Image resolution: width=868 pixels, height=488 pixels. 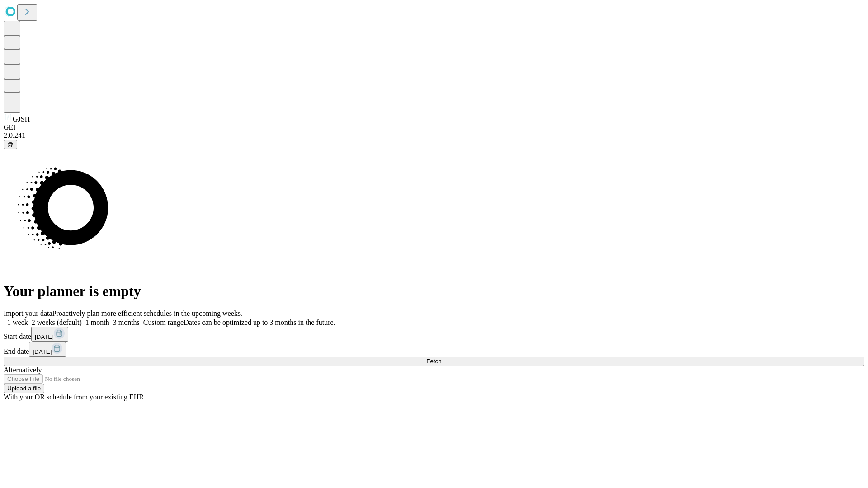 I want to click on span: Alternatively, so click(x=22, y=370).